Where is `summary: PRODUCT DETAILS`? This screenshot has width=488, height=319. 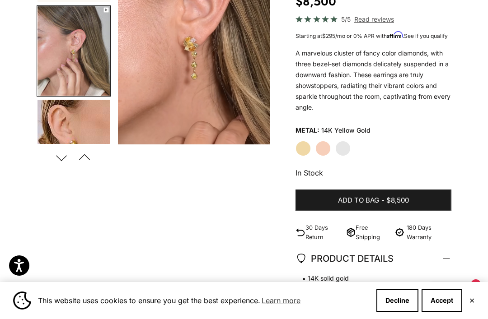
summary: PRODUCT DETAILS is located at coordinates (373, 259).